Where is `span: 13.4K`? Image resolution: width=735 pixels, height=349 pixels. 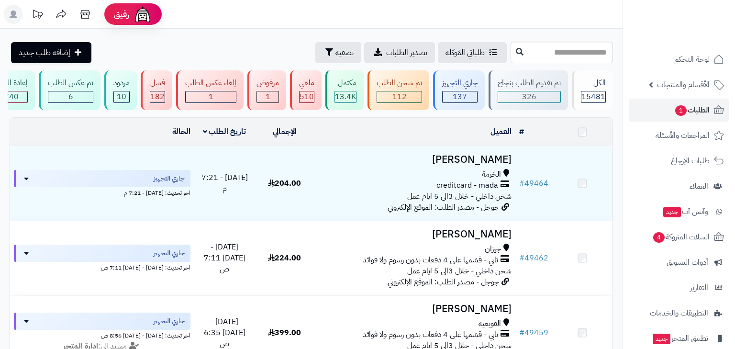
span: 13.4K is located at coordinates (345, 97).